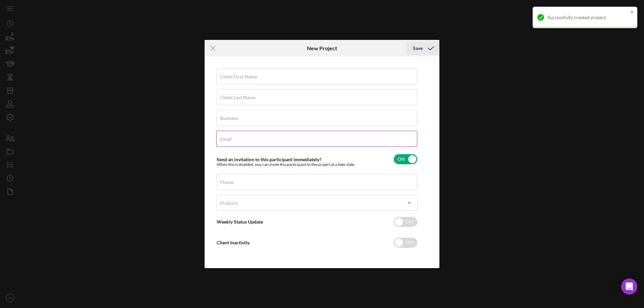  Describe the element at coordinates (229, 118) in the screenshot. I see `label: Business` at that location.